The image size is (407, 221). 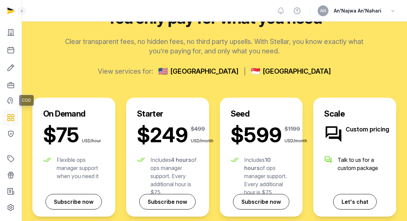 I want to click on span: $1199, so click(x=293, y=129).